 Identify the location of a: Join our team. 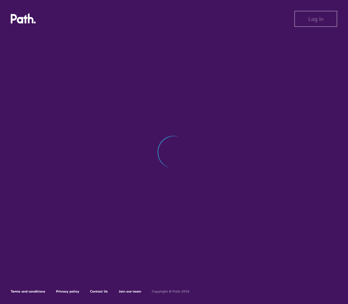
(130, 291).